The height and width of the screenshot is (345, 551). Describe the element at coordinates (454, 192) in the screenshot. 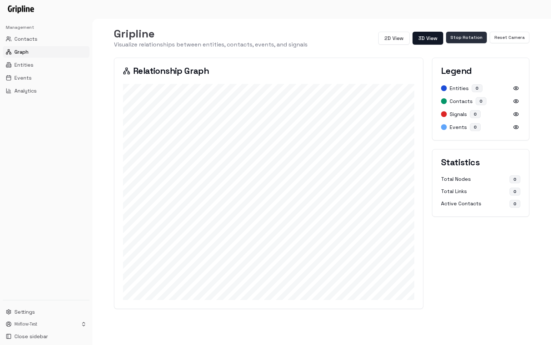

I see `span: Total Links` at that location.